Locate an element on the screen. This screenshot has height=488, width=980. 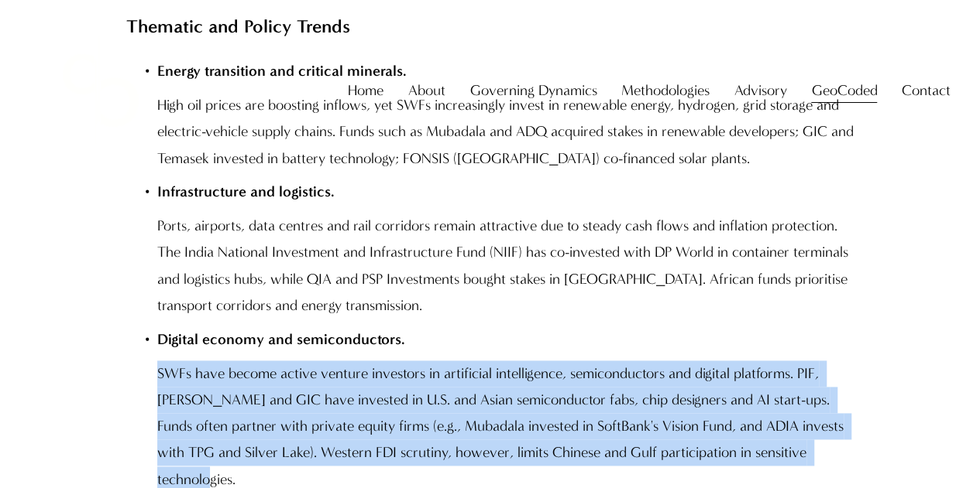
strong: Infrastructure and logistics. is located at coordinates (246, 191).